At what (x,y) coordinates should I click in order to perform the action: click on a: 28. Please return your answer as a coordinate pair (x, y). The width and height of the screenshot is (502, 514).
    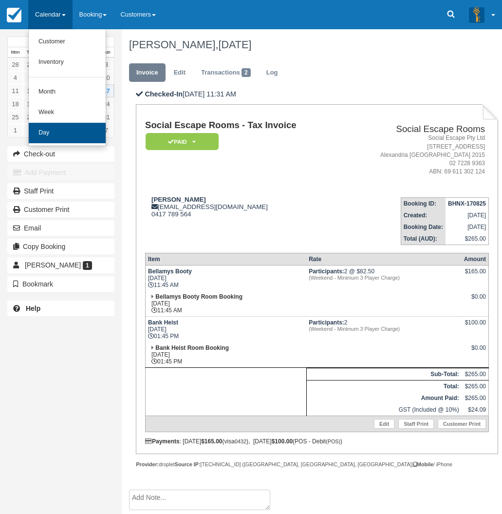
    Looking at the image, I should click on (15, 64).